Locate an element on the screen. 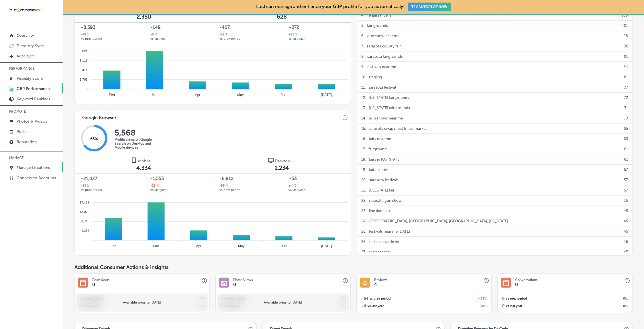  p: sarasota fairgrounds is located at coordinates (385, 56).